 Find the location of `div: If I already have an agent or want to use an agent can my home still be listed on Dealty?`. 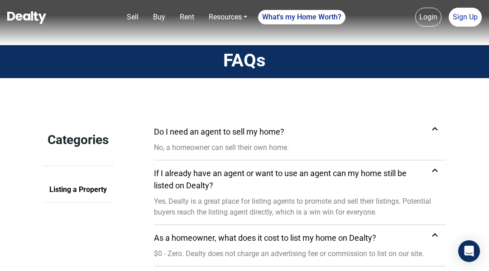

div: If I already have an agent or want to use an agent can my home still be listed on Dealty? is located at coordinates (299, 180).